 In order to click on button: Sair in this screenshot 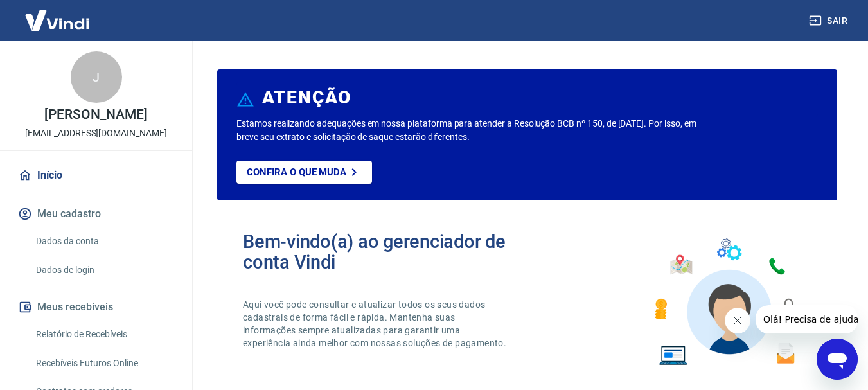, I will do `click(829, 20)`.